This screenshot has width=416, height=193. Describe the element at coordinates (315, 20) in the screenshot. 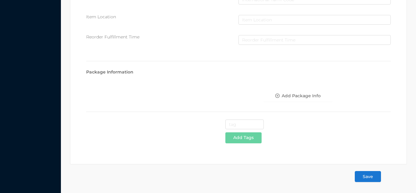

I see `input: Item Location` at that location.